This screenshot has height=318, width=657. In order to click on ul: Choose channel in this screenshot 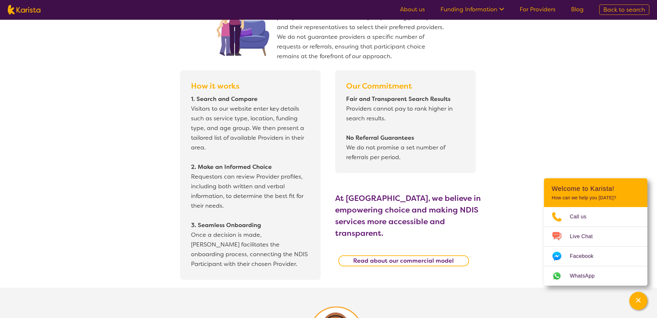, I will do `click(596, 246)`.